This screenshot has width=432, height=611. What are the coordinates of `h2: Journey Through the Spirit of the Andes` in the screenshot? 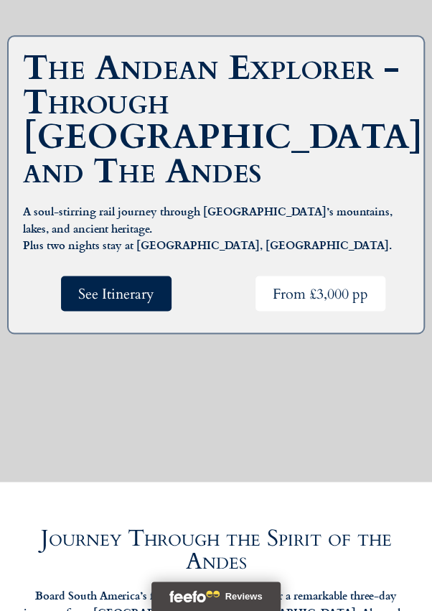 It's located at (216, 549).